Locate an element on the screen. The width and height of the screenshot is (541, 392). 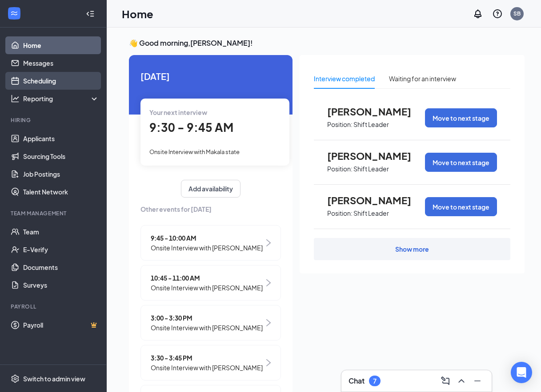
button: Minimize is located at coordinates (477, 381).